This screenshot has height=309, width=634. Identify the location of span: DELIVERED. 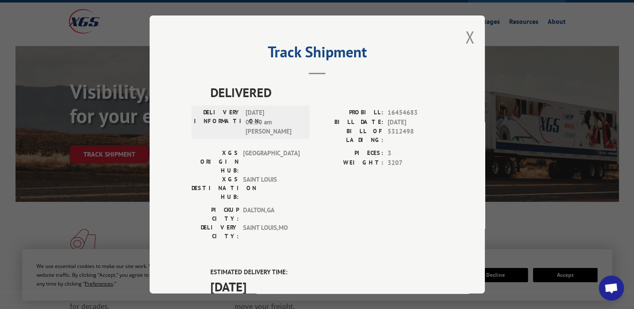
(327, 92).